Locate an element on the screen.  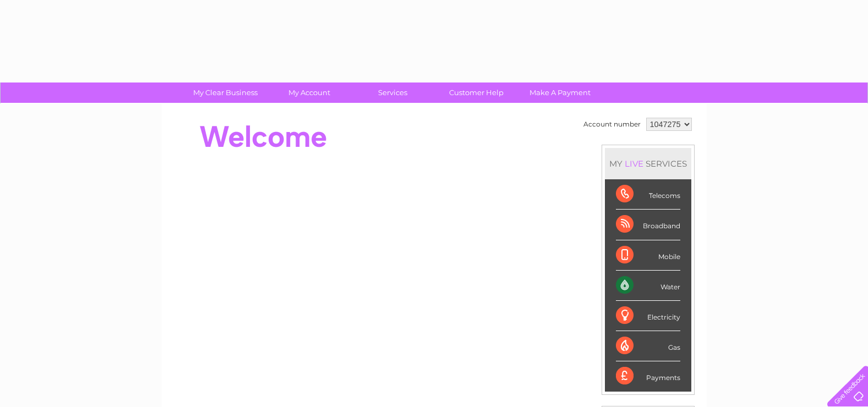
div: LIVE is located at coordinates (634, 163).